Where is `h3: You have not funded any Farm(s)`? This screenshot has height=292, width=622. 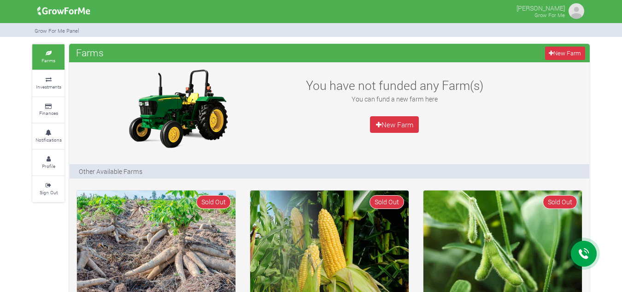 h3: You have not funded any Farm(s) is located at coordinates (394, 85).